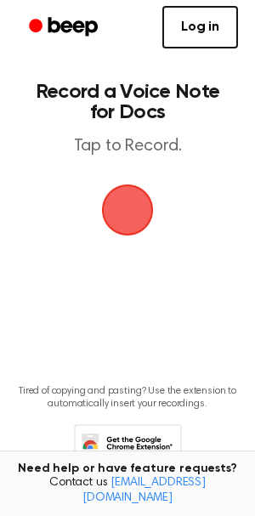 This screenshot has height=516, width=255. I want to click on a: Log in, so click(200, 27).